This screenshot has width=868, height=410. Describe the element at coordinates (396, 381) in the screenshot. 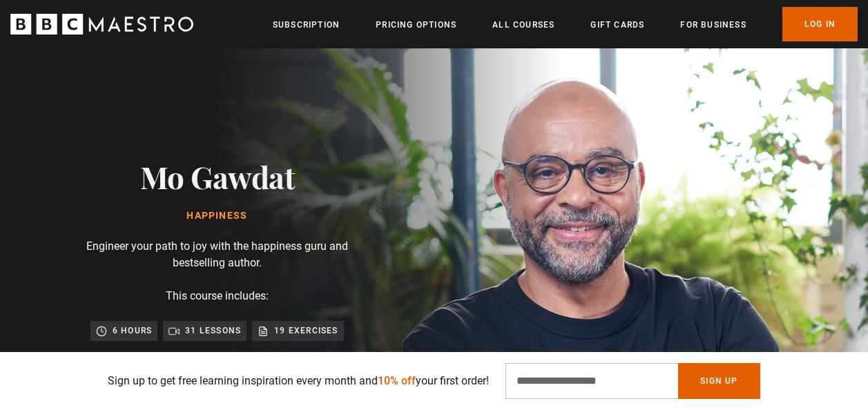

I see `span: 10% off` at that location.